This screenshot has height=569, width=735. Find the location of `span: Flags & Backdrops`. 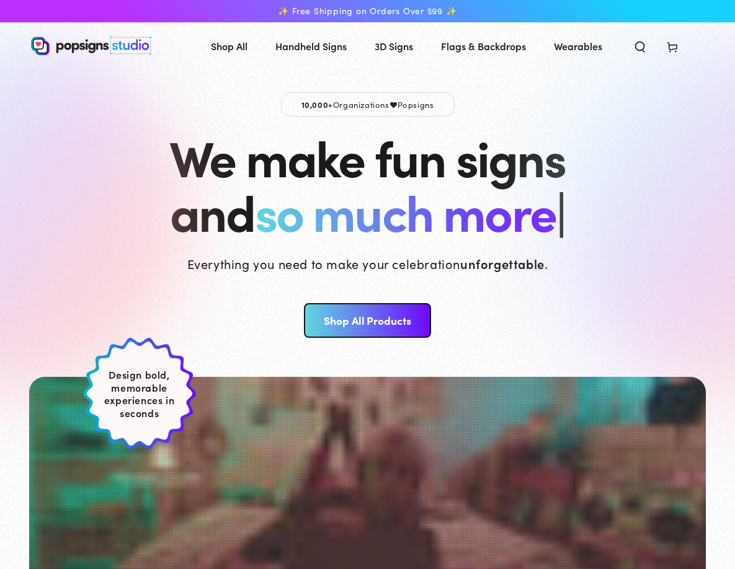

span: Flags & Backdrops is located at coordinates (483, 46).